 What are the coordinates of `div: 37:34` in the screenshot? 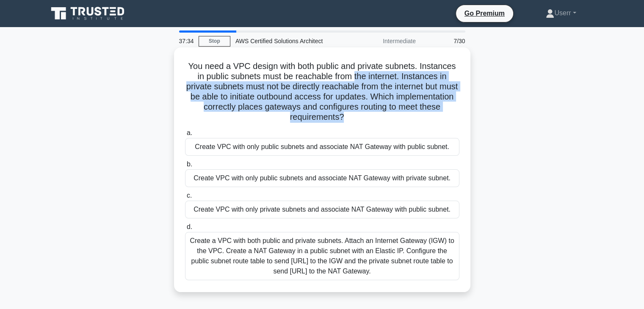 It's located at (187, 41).